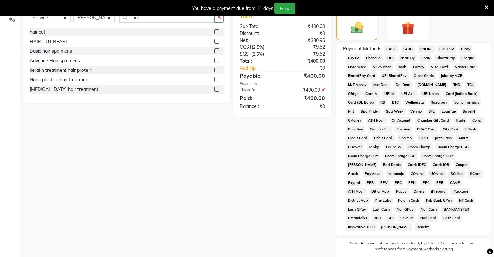 This screenshot has height=257, width=494. What do you see at coordinates (259, 90) in the screenshot?
I see `div: PhonePe` at bounding box center [259, 90].